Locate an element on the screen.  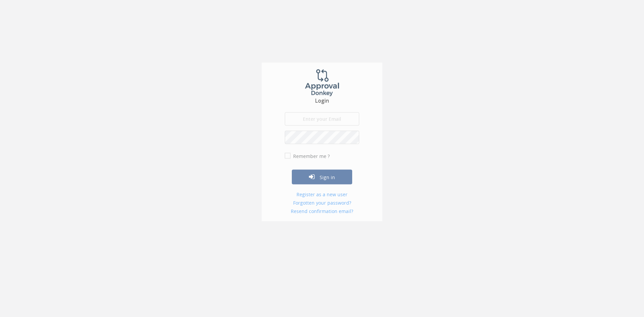
img: logo.png is located at coordinates (322, 85).